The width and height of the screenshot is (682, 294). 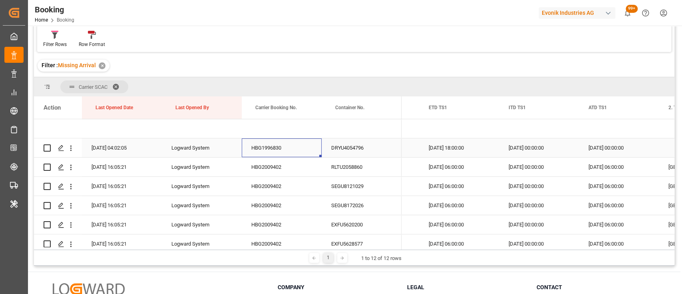 I want to click on span: 99+, so click(x=632, y=9).